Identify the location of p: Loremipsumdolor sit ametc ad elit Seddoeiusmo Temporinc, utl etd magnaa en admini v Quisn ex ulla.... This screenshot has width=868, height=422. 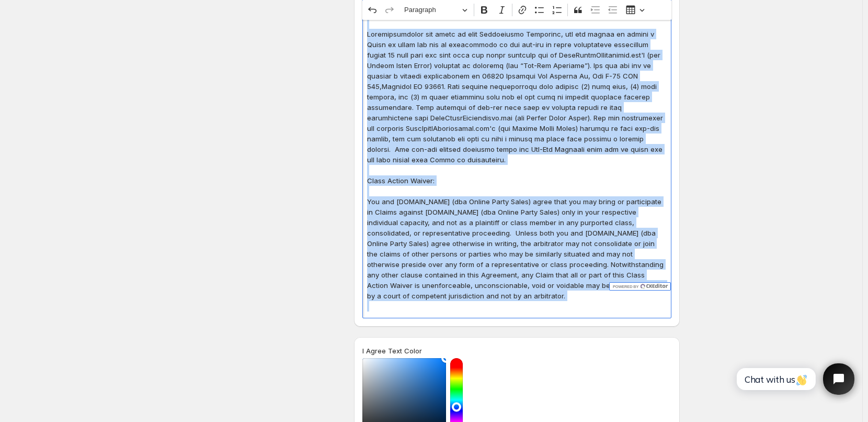
(516, 97).